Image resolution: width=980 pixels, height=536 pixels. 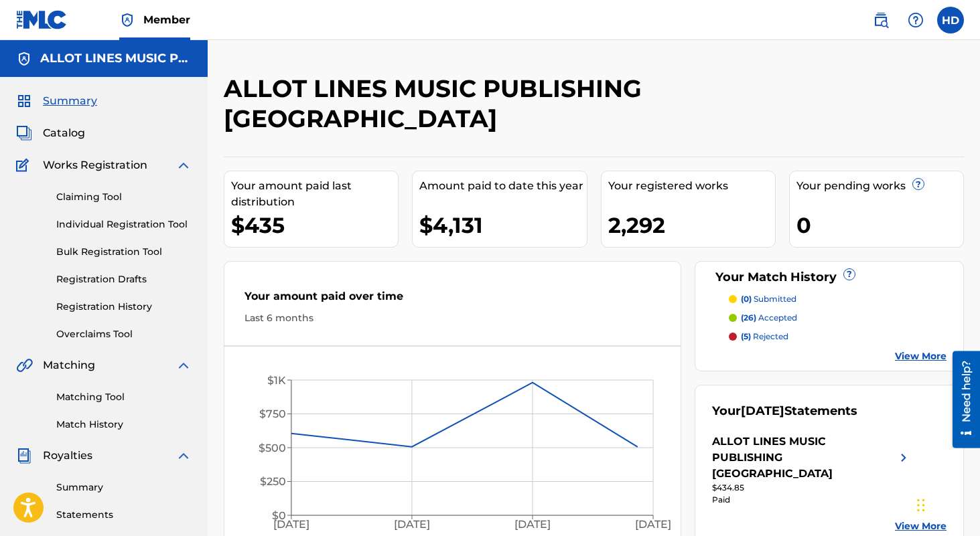 What do you see at coordinates (502, 186) in the screenshot?
I see `div: Amount paid to date this year` at bounding box center [502, 186].